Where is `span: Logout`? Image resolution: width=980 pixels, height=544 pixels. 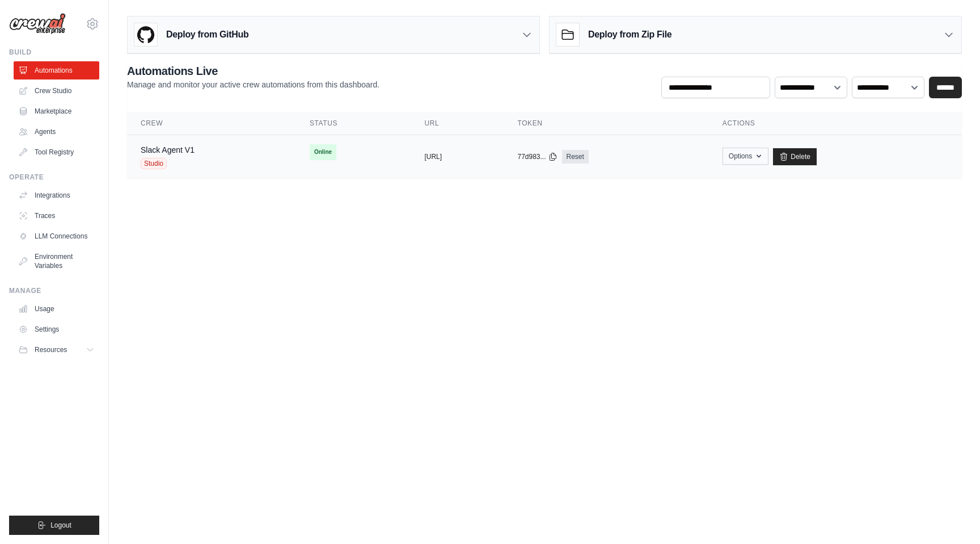
span: Logout is located at coordinates (61, 525).